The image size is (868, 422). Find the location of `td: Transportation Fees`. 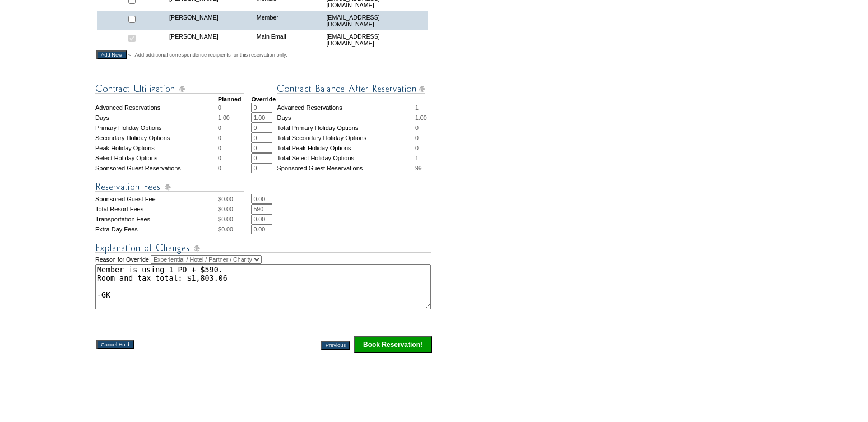

td: Transportation Fees is located at coordinates (156, 219).